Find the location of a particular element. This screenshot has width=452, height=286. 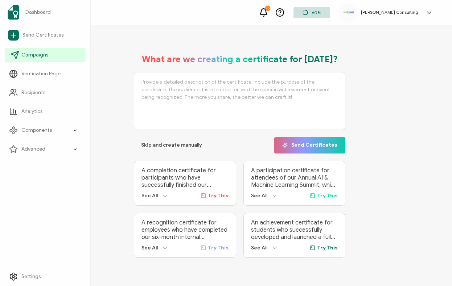

p: An achievement certificate for students who successfully developed and launched a fully functiona... is located at coordinates (294, 230).